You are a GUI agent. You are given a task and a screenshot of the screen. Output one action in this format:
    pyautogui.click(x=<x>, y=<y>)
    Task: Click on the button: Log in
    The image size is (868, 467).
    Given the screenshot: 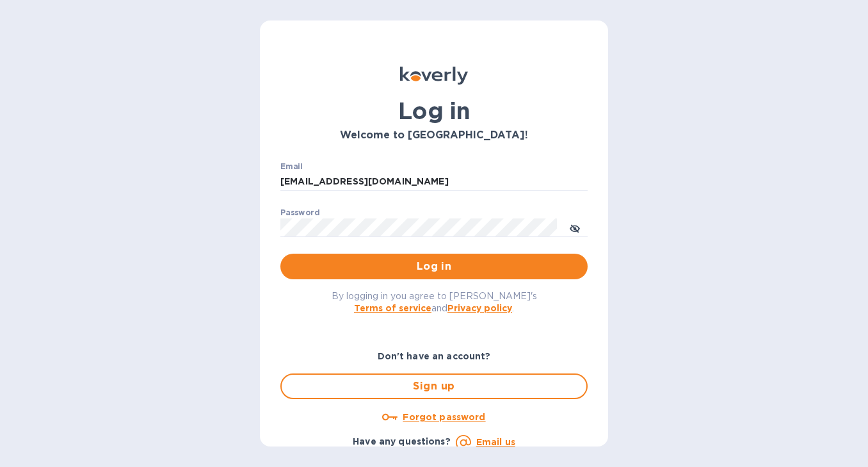 What is the action you would take?
    pyautogui.click(x=434, y=267)
    